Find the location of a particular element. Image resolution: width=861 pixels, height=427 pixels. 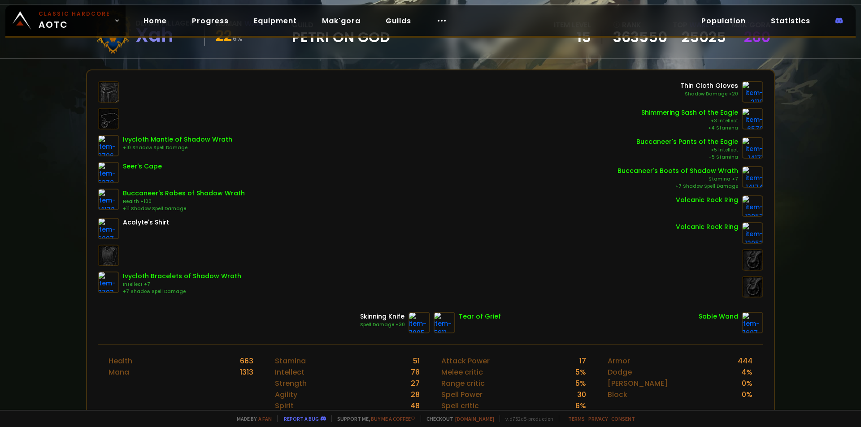

img: item-14172 is located at coordinates (109, 200).